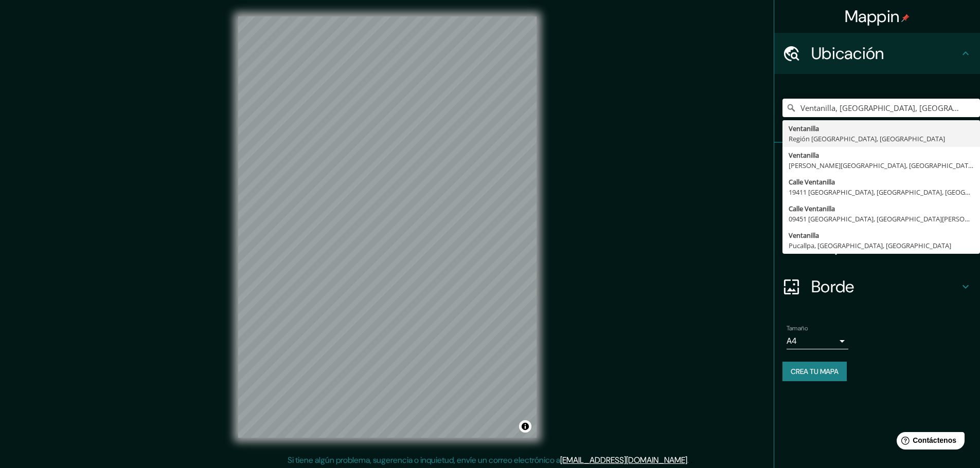  Describe the element at coordinates (877, 164) in the screenshot. I see `div: Patas` at that location.